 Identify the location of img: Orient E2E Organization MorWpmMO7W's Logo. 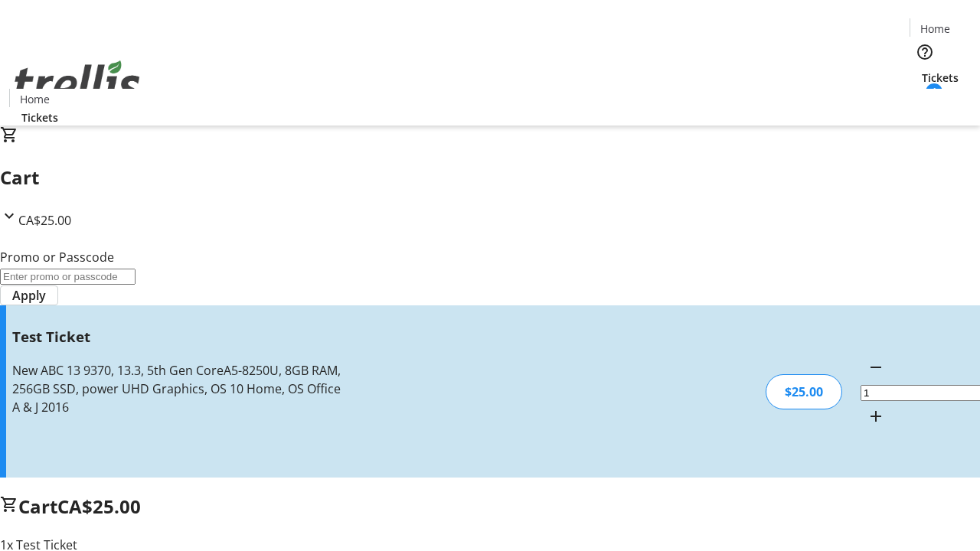
(77, 82).